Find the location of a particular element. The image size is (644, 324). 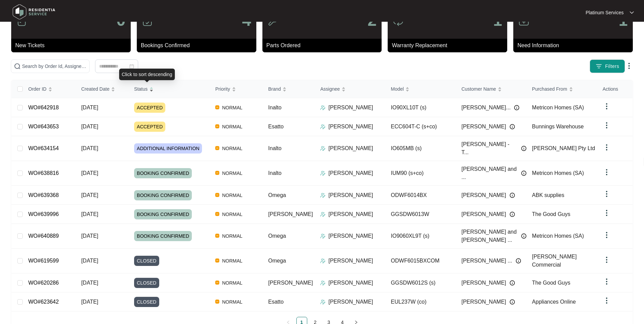

a: WO#634154 is located at coordinates (43, 148).